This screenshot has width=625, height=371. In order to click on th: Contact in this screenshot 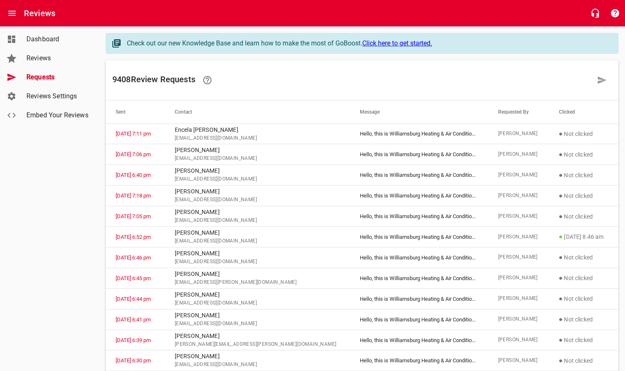, I will do `click(258, 112)`.